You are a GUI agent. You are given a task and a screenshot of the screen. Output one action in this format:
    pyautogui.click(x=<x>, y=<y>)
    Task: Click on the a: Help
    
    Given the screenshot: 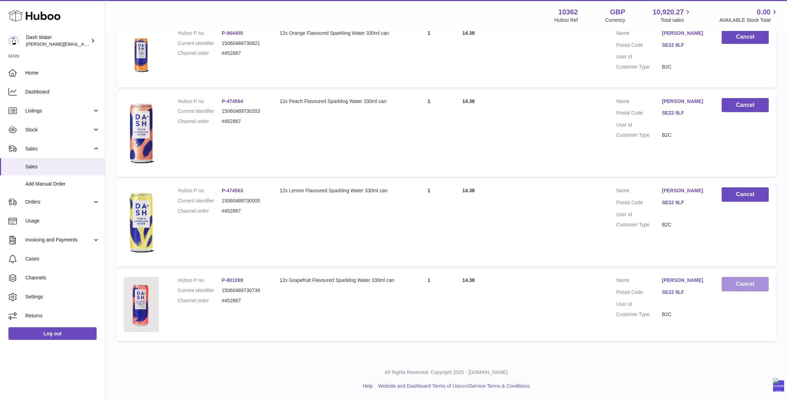 What is the action you would take?
    pyautogui.click(x=368, y=386)
    